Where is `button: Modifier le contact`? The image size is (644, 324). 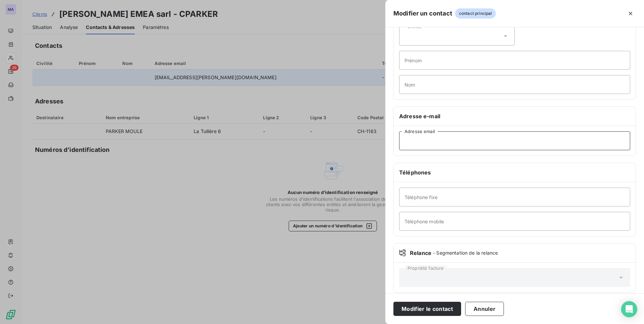
button: Modifier le contact is located at coordinates (427, 309).